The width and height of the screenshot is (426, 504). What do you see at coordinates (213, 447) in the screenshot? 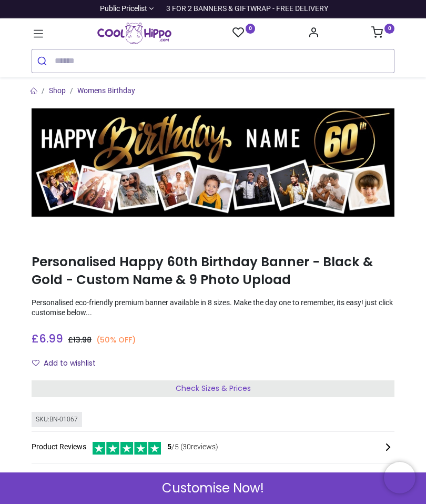
I see `div: Product Reviews` at bounding box center [213, 447].